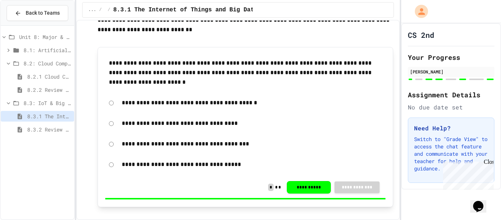 Image resolution: width=501 pixels, height=220 pixels. What do you see at coordinates (451, 107) in the screenshot?
I see `div: No due date set` at bounding box center [451, 107].